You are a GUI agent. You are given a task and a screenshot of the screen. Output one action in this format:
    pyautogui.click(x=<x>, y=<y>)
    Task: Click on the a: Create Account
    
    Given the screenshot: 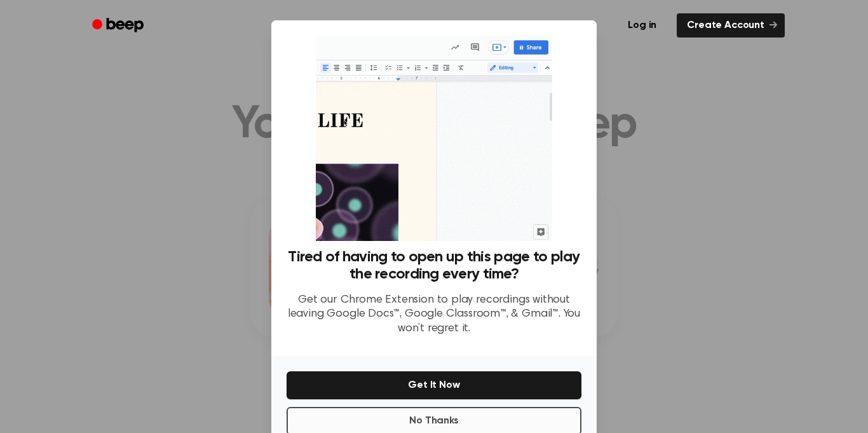 What is the action you would take?
    pyautogui.click(x=730, y=25)
    